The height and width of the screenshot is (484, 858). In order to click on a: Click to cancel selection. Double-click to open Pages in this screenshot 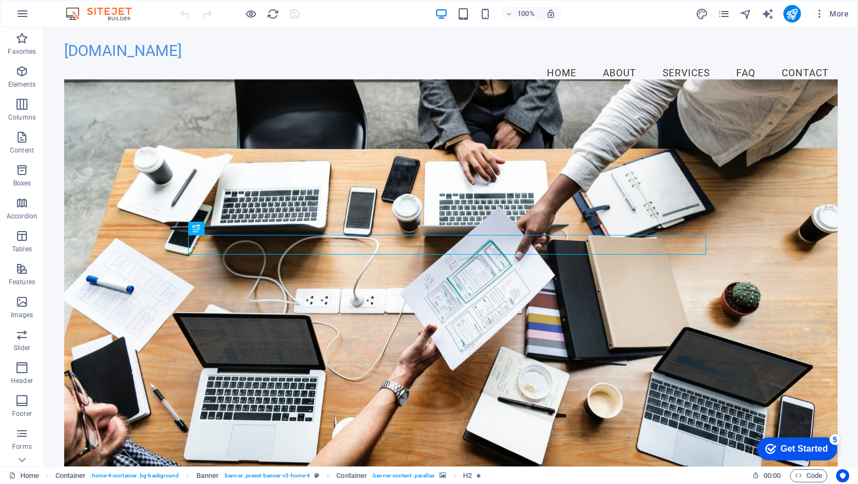, I will do `click(24, 476)`.